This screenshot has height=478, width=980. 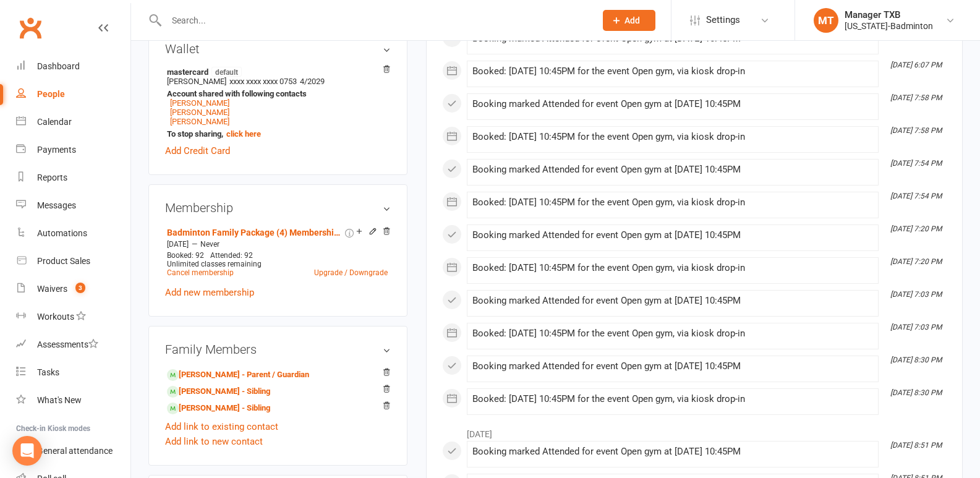 What do you see at coordinates (73, 94) in the screenshot?
I see `a: People` at bounding box center [73, 94].